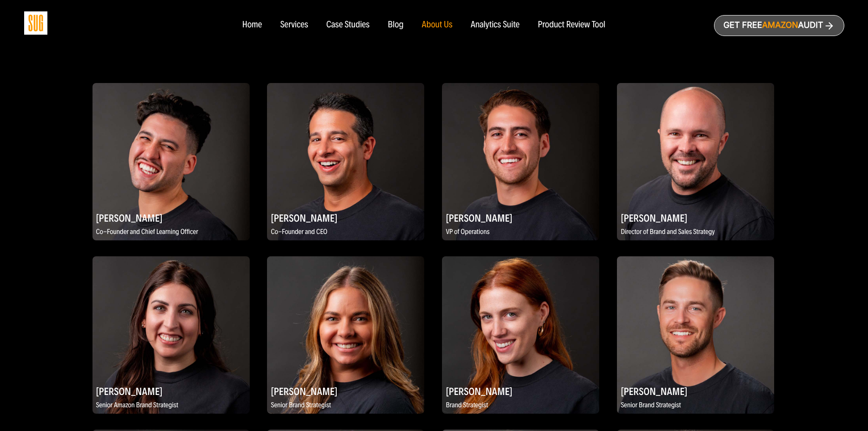 Image resolution: width=868 pixels, height=431 pixels. I want to click on img: Meridith Andrew, Senior Amazon Brand Strategist, so click(171, 335).